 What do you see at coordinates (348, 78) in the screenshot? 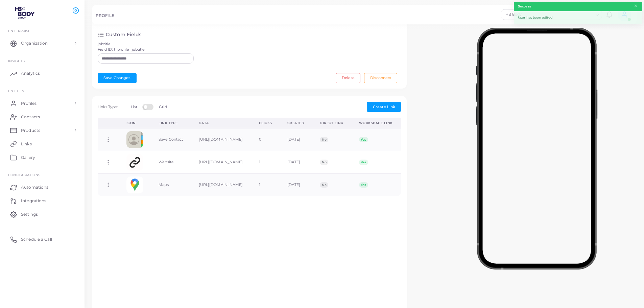
I see `button: Delete` at bounding box center [348, 78].